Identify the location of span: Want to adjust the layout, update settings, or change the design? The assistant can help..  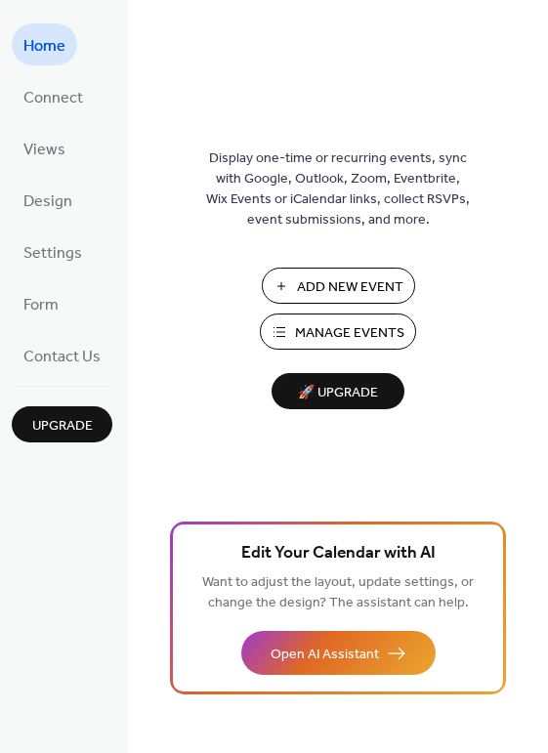
(338, 593).